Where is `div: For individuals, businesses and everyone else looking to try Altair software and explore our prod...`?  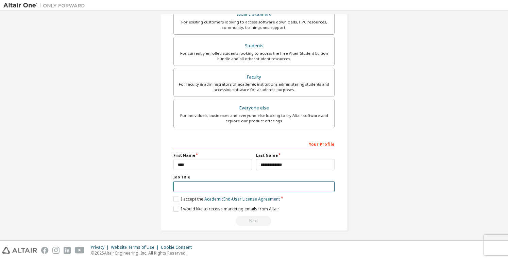
div: For individuals, businesses and everyone else looking to try Altair software and explore our prod... is located at coordinates (254, 118).